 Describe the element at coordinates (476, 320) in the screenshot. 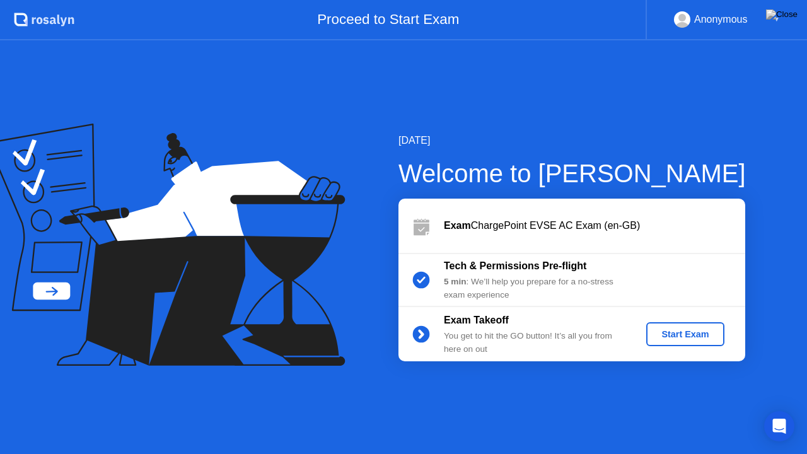

I see `b: Exam Takeoff` at that location.